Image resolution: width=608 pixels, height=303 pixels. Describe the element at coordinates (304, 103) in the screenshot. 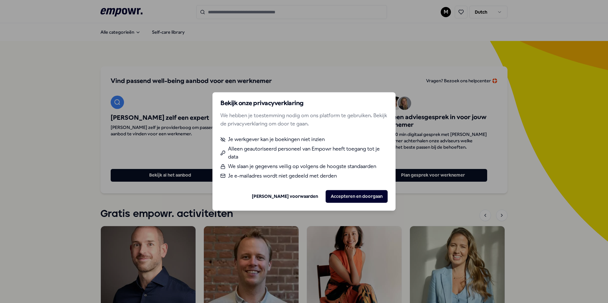

I see `h2: Bekijk onze privacyverklaring` at that location.